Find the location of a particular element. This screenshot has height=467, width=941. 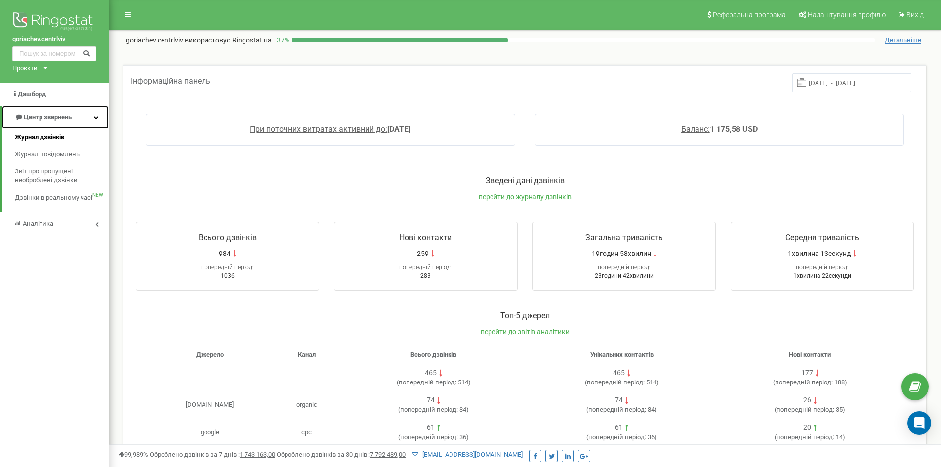

p: goriachev.centrlviv is located at coordinates (199, 40).